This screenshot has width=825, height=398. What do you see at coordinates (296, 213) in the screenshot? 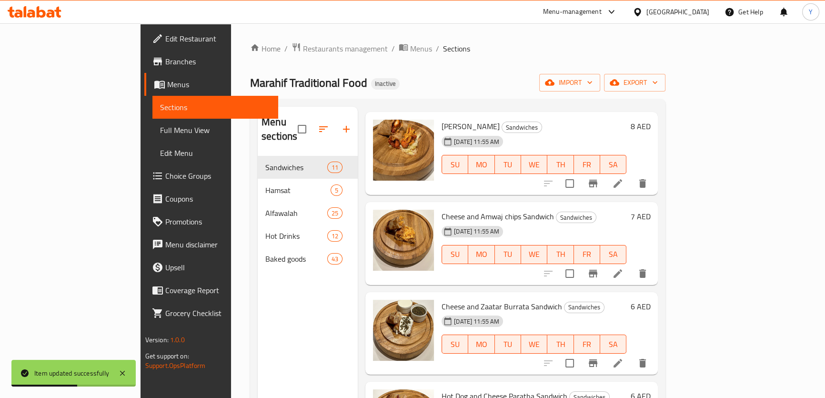
I see `div: Alfawalah` at bounding box center [296, 213].